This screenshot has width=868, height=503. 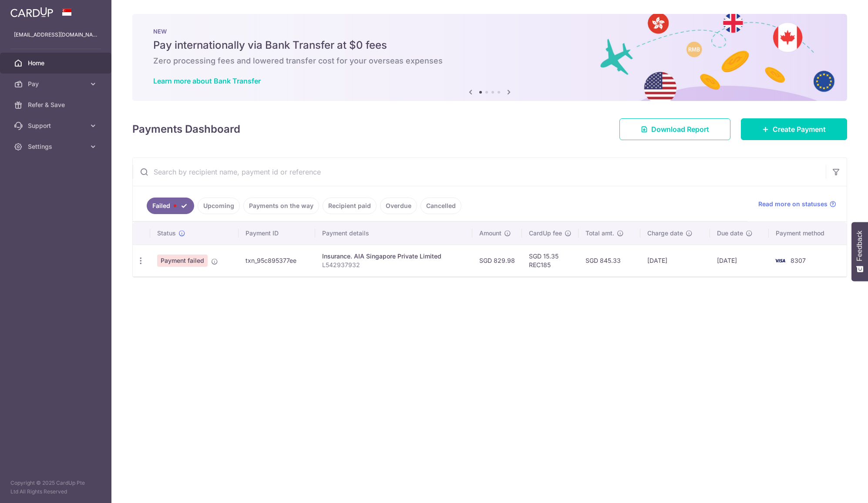 What do you see at coordinates (479, 172) in the screenshot?
I see `input: Search by recipient name, payment id or reference` at bounding box center [479, 172].